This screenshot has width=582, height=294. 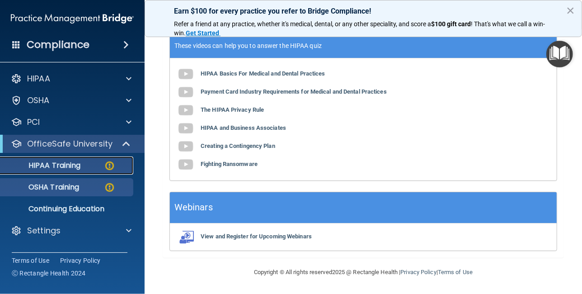 What do you see at coordinates (71, 122) in the screenshot?
I see `a: PCI` at bounding box center [71, 122].